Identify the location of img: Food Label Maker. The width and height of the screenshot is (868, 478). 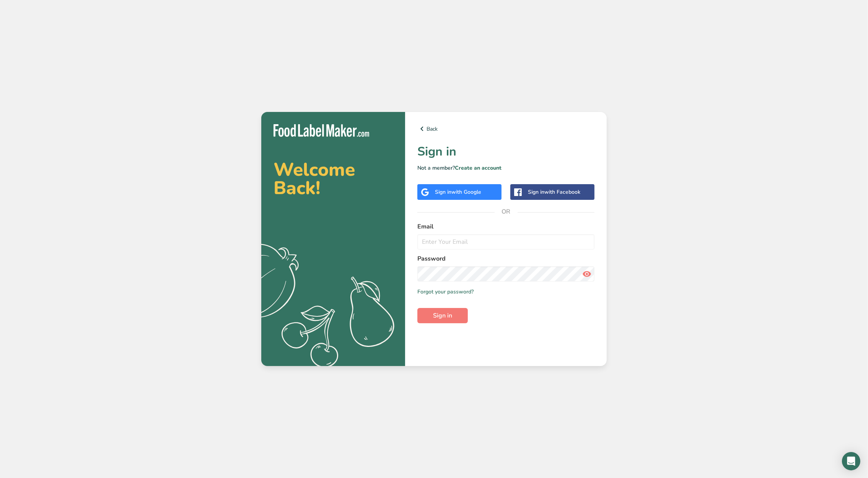
(321, 131).